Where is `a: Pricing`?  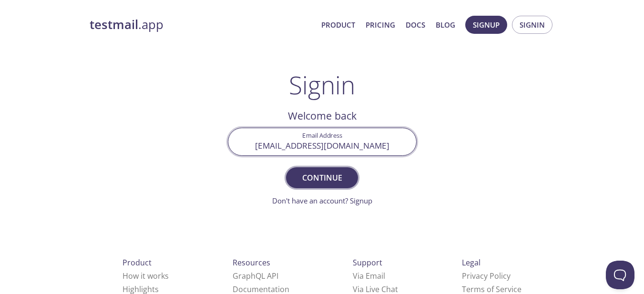 a: Pricing is located at coordinates (381, 24).